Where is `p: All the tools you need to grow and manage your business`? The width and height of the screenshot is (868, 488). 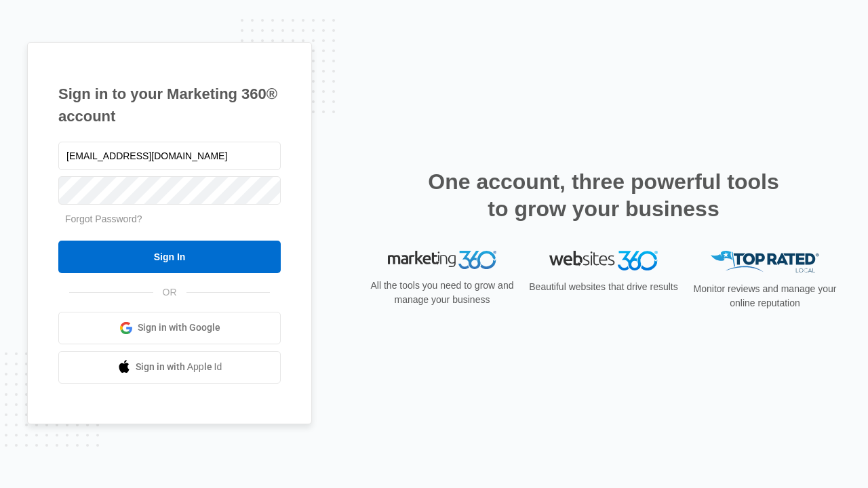
p: All the tools you need to grow and manage your business is located at coordinates (442, 293).